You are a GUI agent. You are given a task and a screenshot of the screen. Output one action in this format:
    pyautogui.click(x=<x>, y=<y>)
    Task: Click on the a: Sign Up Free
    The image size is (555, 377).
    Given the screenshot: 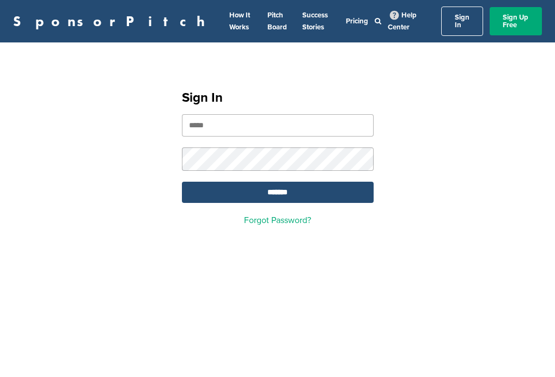 What is the action you would take?
    pyautogui.click(x=516, y=21)
    